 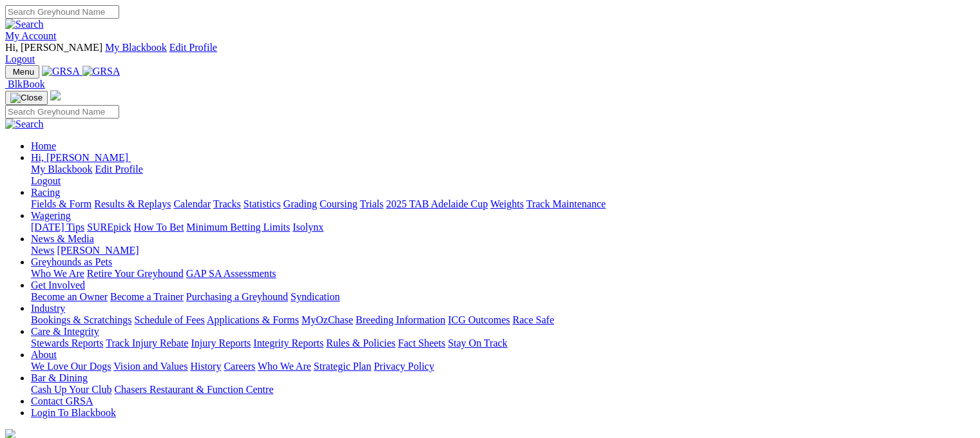 What do you see at coordinates (69, 297) in the screenshot?
I see `a: Become an Owner` at bounding box center [69, 297].